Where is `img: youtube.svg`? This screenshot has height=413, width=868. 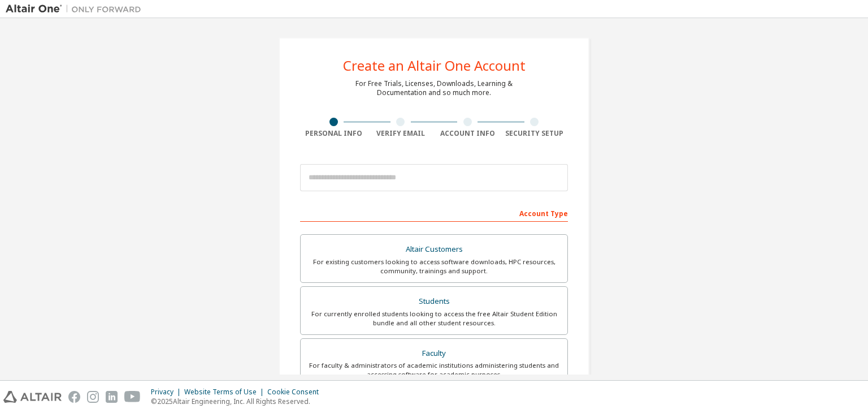
img: youtube.svg is located at coordinates (132, 396).